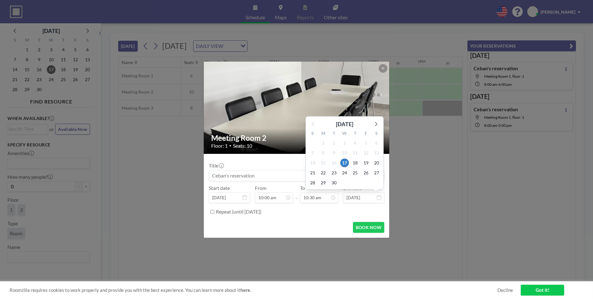  What do you see at coordinates (334, 153) in the screenshot?
I see `span: Tuesday, September 9, 2025` at bounding box center [334, 153].